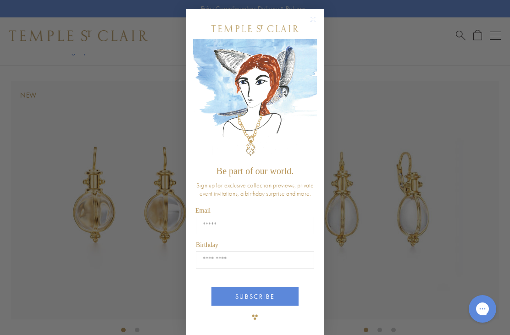  I want to click on img: c4a9eb12-d91a-4d4a-8ee0-386386f4f338.jpeg, so click(255, 100).